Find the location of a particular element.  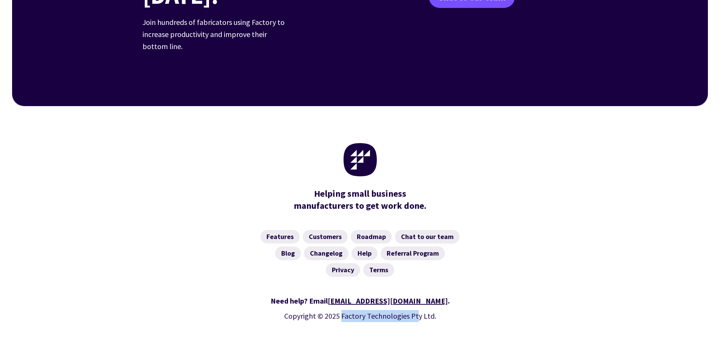

nav: Footer Navigation is located at coordinates (360, 254).